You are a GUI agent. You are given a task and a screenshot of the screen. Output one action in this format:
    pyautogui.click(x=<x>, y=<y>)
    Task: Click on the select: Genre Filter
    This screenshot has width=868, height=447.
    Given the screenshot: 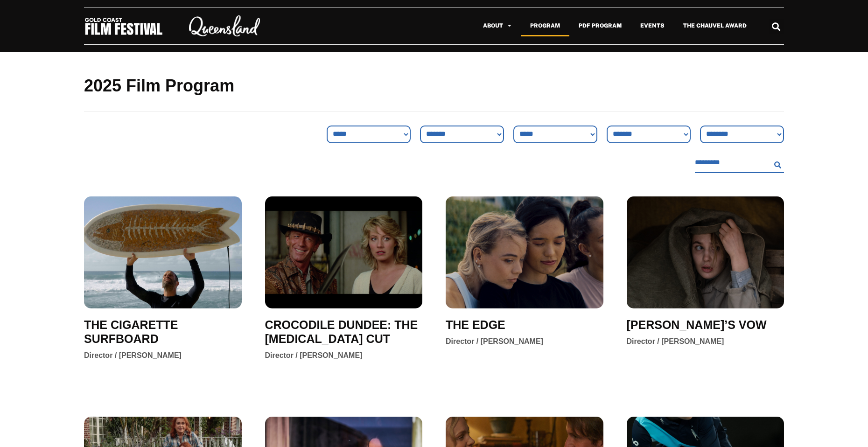 What is the action you would take?
    pyautogui.click(x=369, y=134)
    